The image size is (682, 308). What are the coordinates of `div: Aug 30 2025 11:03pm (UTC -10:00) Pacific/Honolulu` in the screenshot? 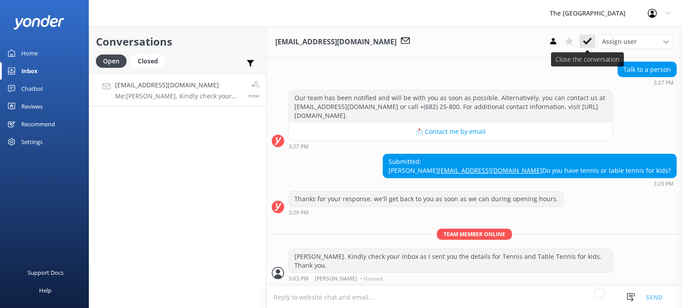 It's located at (450, 279).